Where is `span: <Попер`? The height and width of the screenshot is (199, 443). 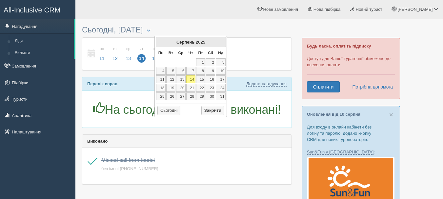 span: <Попер is located at coordinates (161, 42).